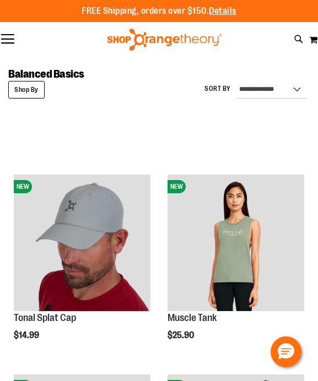 This screenshot has height=381, width=318. I want to click on p: FREE Shipping, orders over $150., so click(159, 11).